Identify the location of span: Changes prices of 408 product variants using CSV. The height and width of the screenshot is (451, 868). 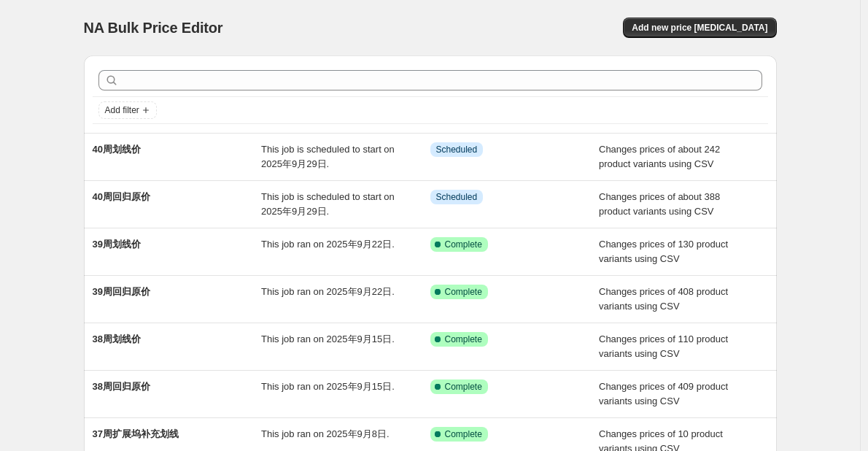
(663, 298).